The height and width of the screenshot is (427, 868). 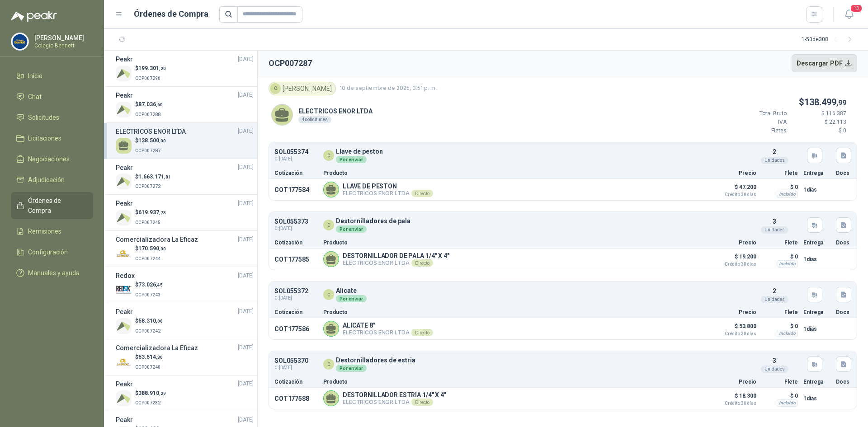 What do you see at coordinates (159, 284) in the screenshot?
I see `span: ,45` at bounding box center [159, 284].